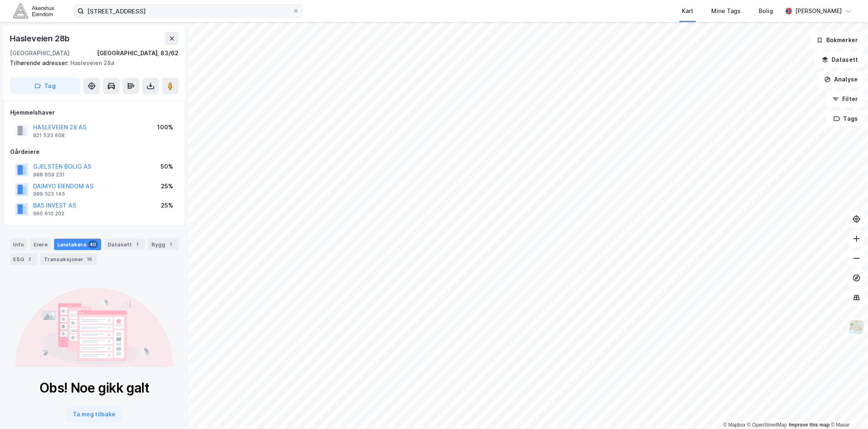 The image size is (868, 429). I want to click on div: Transaksjoner, so click(69, 259).